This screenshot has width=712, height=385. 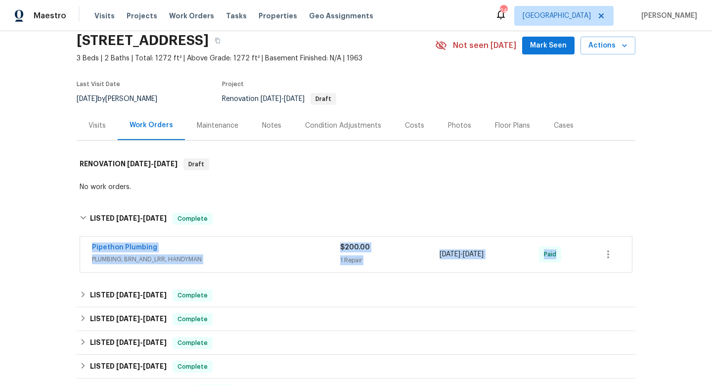 I want to click on a: Pipethon Plumbing, so click(x=125, y=247).